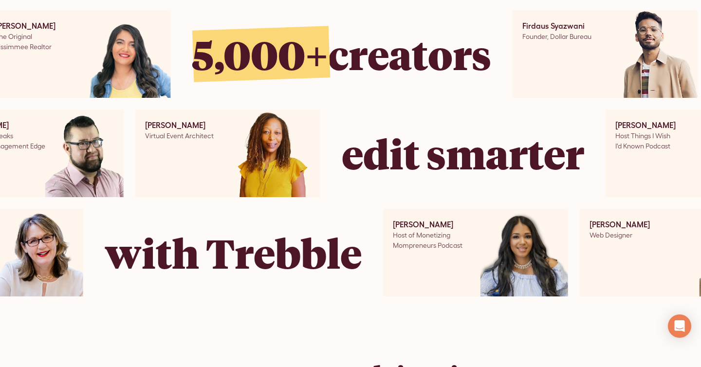 The height and width of the screenshot is (367, 701). Describe the element at coordinates (260, 54) in the screenshot. I see `span: 5,000+` at that location.